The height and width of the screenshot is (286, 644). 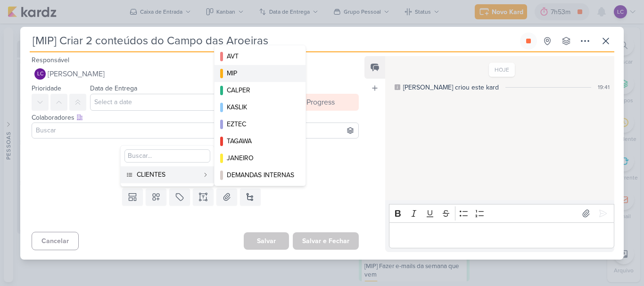 What do you see at coordinates (195, 117) in the screenshot?
I see `div: Colaboradores` at bounding box center [195, 117].